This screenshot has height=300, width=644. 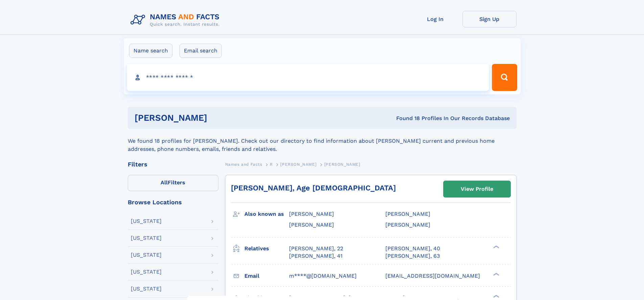 I want to click on label: Filters, so click(x=173, y=183).